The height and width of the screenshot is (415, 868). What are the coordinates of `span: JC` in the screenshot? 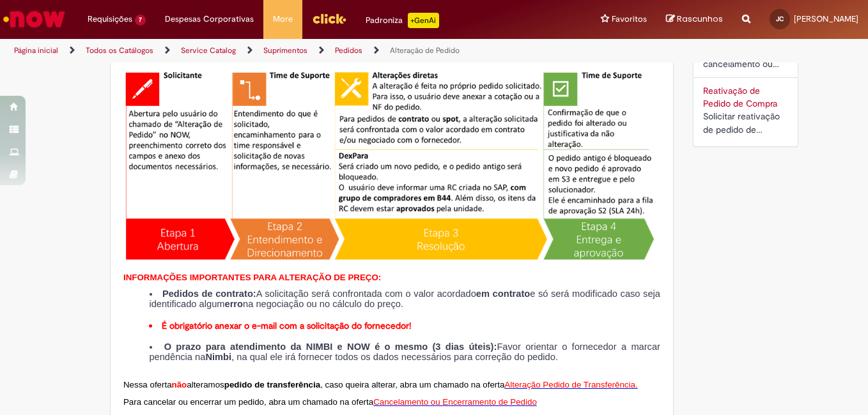 It's located at (779, 19).